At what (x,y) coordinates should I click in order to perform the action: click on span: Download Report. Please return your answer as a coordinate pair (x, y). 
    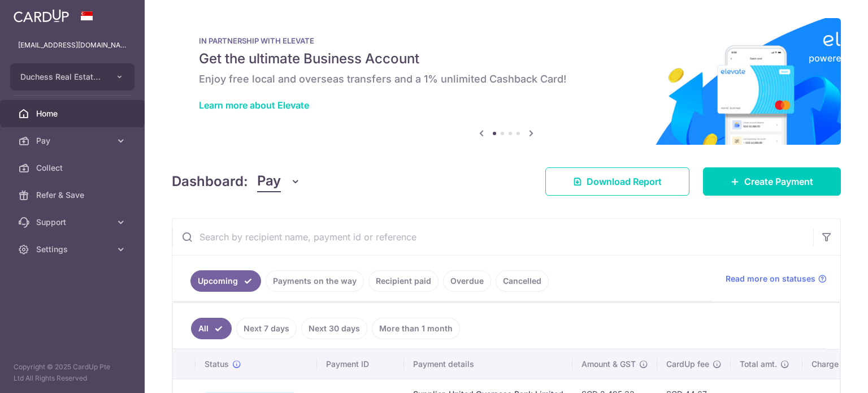
    Looking at the image, I should click on (624, 182).